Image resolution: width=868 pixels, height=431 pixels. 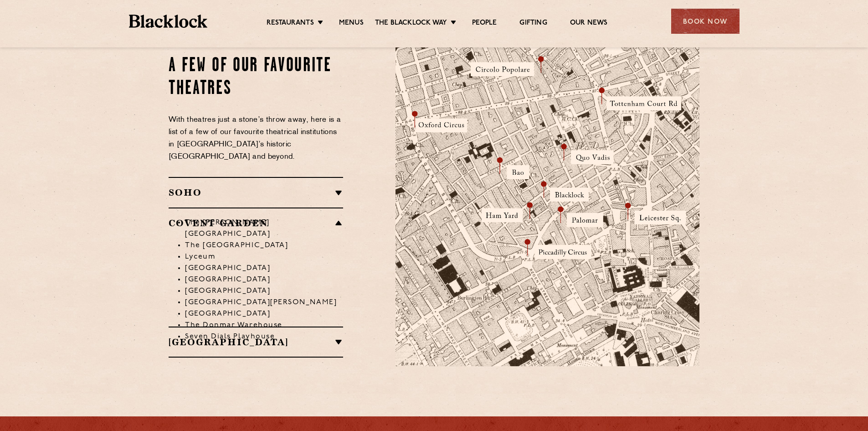 I want to click on a: Our News, so click(x=589, y=24).